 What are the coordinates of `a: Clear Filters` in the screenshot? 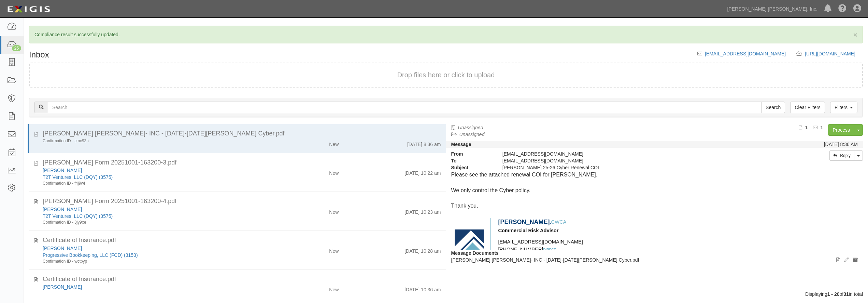 It's located at (807, 108).